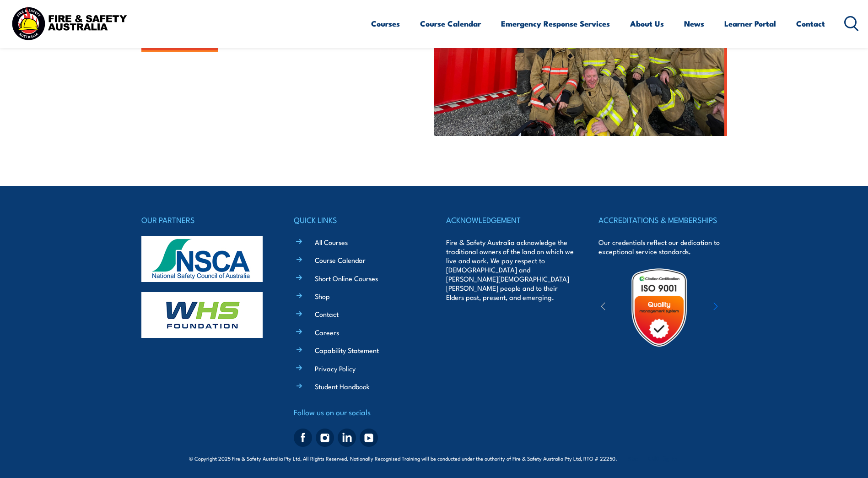 This screenshot has height=478, width=868. Describe the element at coordinates (739, 307) in the screenshot. I see `img: ewpa-logo` at that location.